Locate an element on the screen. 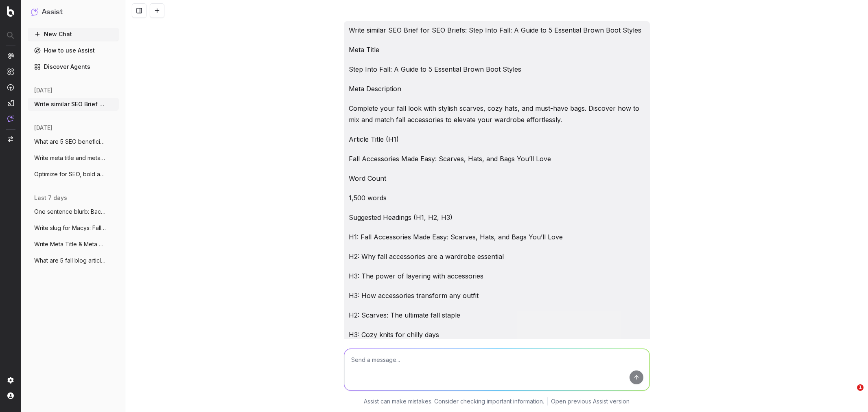 This screenshot has width=868, height=412. span: What are 5 fall blog articles that cover is located at coordinates (70, 261).